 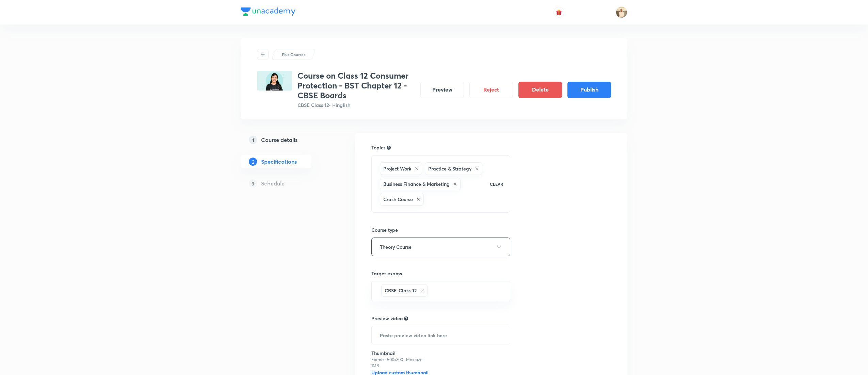 I want to click on button: Publish, so click(x=589, y=90).